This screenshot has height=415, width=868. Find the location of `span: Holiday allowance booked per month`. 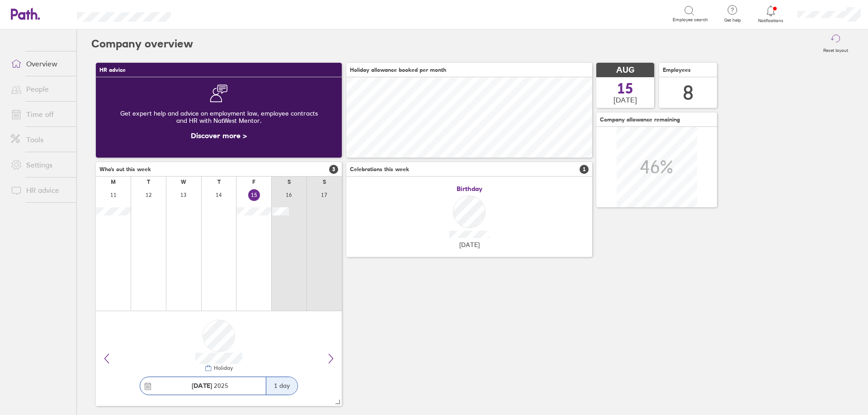

span: Holiday allowance booked per month is located at coordinates (398, 70).